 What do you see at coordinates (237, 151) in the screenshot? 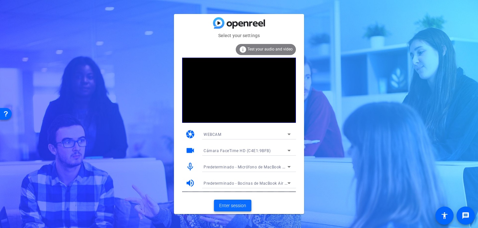
I see `span: Cámara FaceTime HD (C4E1:9BFB)` at bounding box center [237, 151].